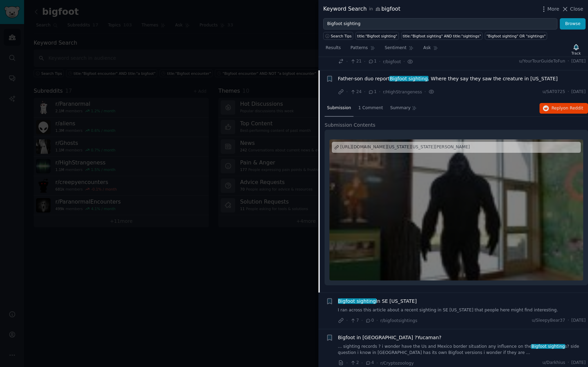 The image size is (588, 367). What do you see at coordinates (362, 49) in the screenshot?
I see `a: Patterns` at bounding box center [362, 49].